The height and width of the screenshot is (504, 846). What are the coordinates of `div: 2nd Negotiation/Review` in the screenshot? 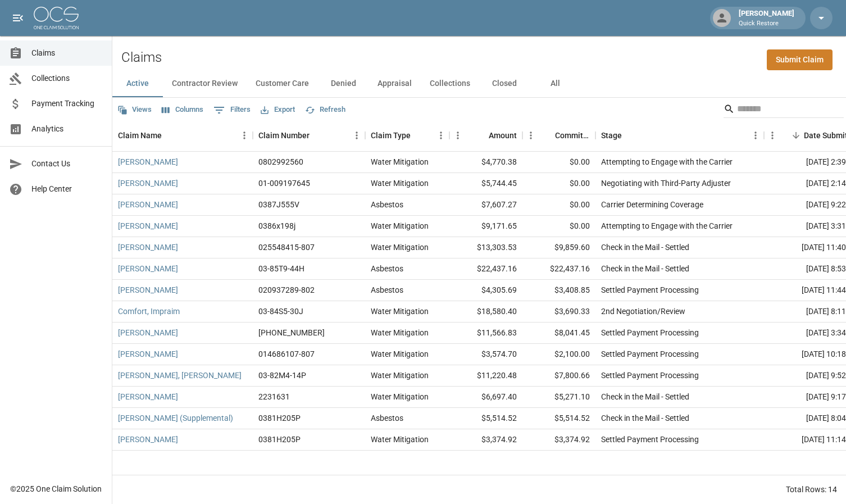 It's located at (643, 311).